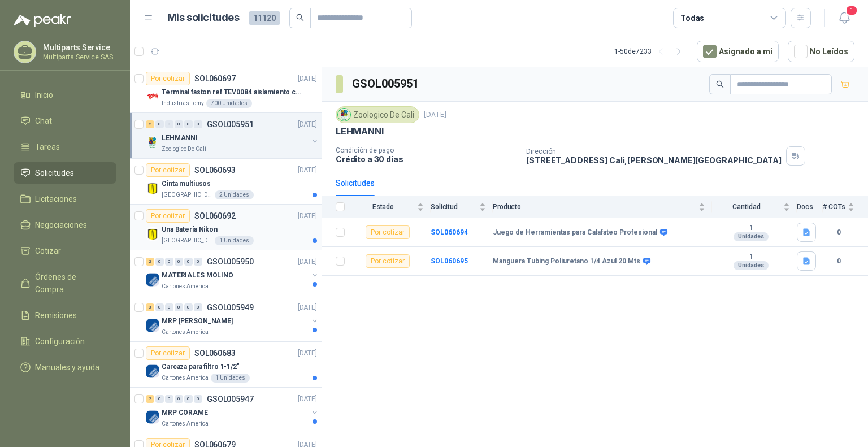  What do you see at coordinates (602, 207) in the screenshot?
I see `th: Producto` at bounding box center [602, 207].